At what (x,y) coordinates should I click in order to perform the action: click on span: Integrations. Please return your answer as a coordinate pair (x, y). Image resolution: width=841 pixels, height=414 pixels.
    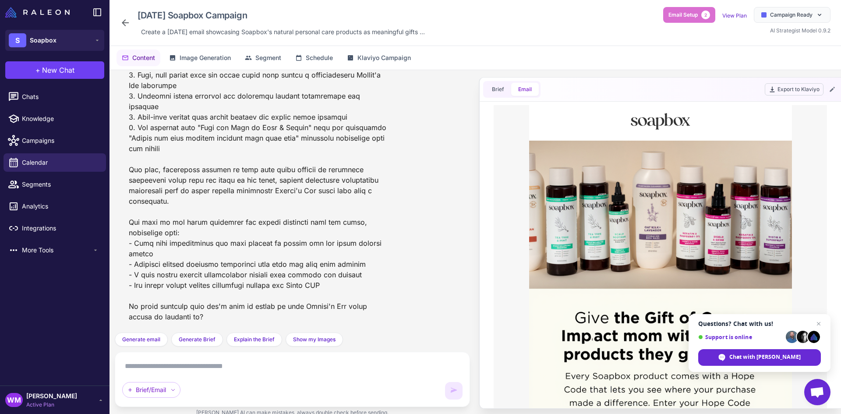
    Looking at the image, I should click on (60, 228).